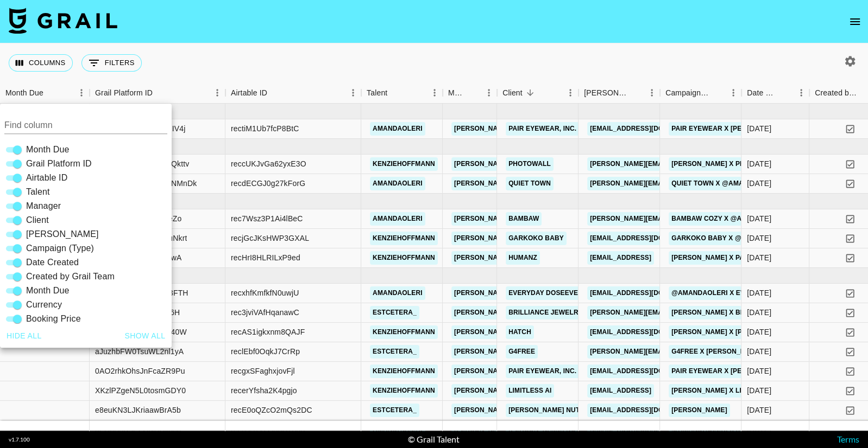 This screenshot has height=448, width=868. Describe the element at coordinates (139, 352) in the screenshot. I see `div: aJuzhbFW0TsuWL2nl1yA` at that location.